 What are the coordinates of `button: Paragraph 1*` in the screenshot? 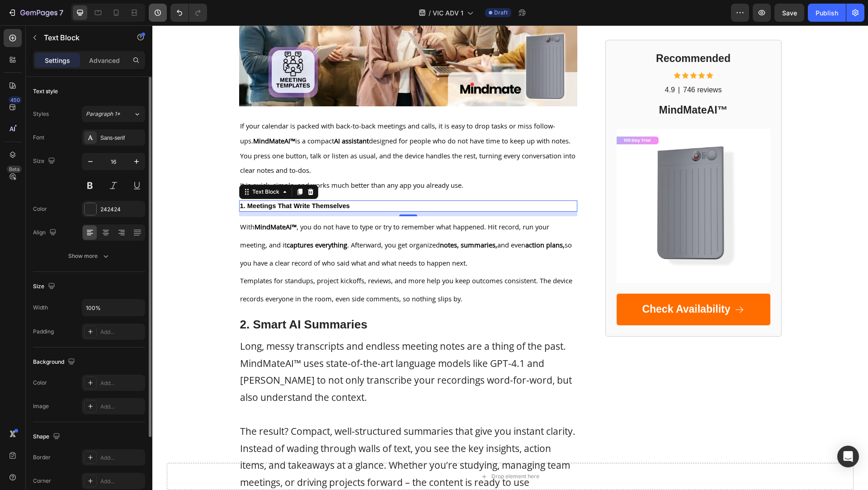 It's located at (113, 114).